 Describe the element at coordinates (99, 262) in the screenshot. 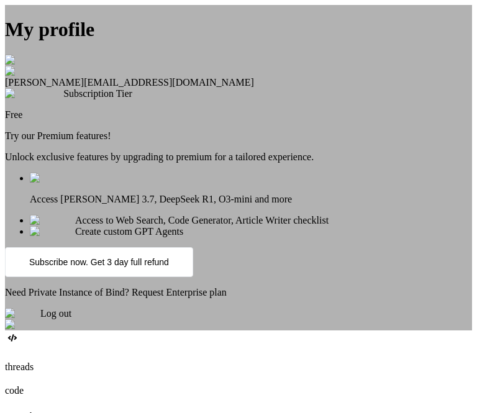

I see `button: Subscribe now. Get 3 day full refund` at that location.